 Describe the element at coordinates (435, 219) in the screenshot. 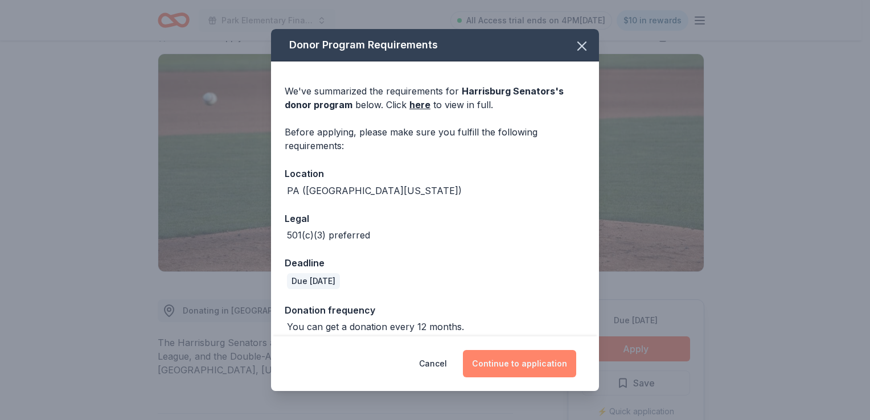

I see `div: Legal` at that location.